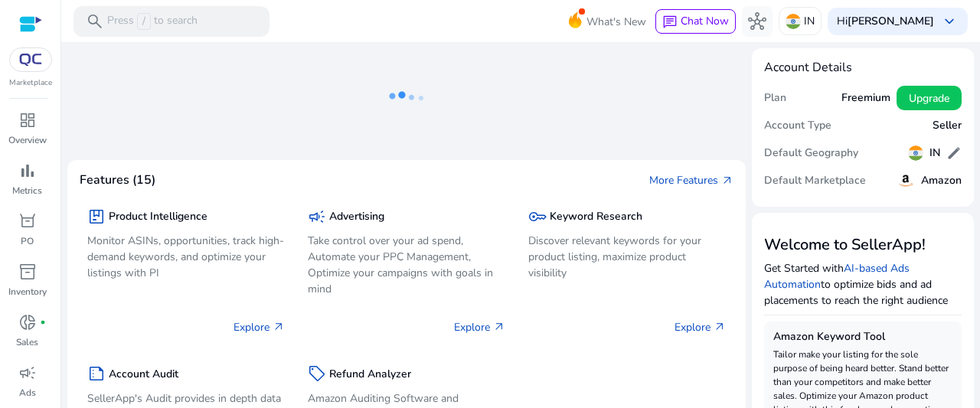 The width and height of the screenshot is (980, 408). What do you see at coordinates (627, 257) in the screenshot?
I see `p: Discover relevant keywords for your product listing, maximize product visibility` at bounding box center [627, 257].